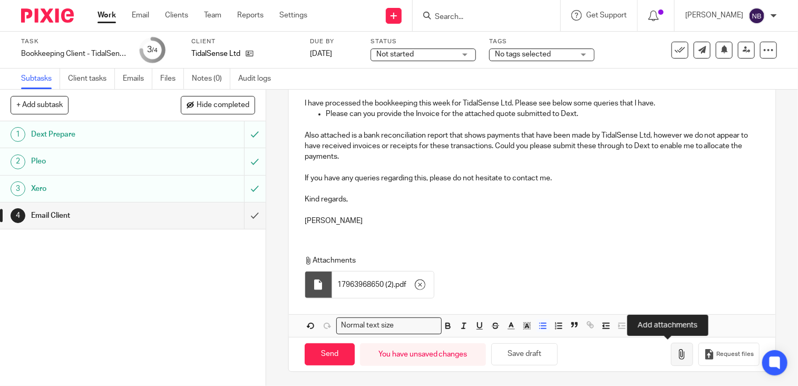  What do you see at coordinates (532, 146) in the screenshot?
I see `p: Also attached is a bank reconciliation report that shows payments that have been made by TidalSen...` at bounding box center [532, 146].